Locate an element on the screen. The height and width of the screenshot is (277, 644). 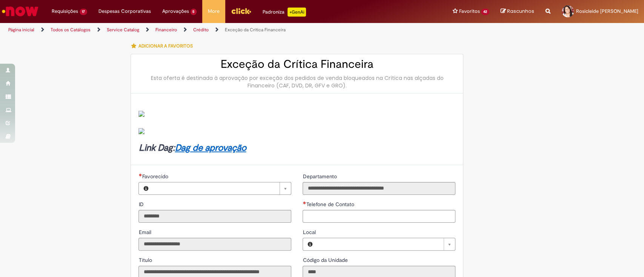
strong: Link Dag: is located at coordinates (192, 148).